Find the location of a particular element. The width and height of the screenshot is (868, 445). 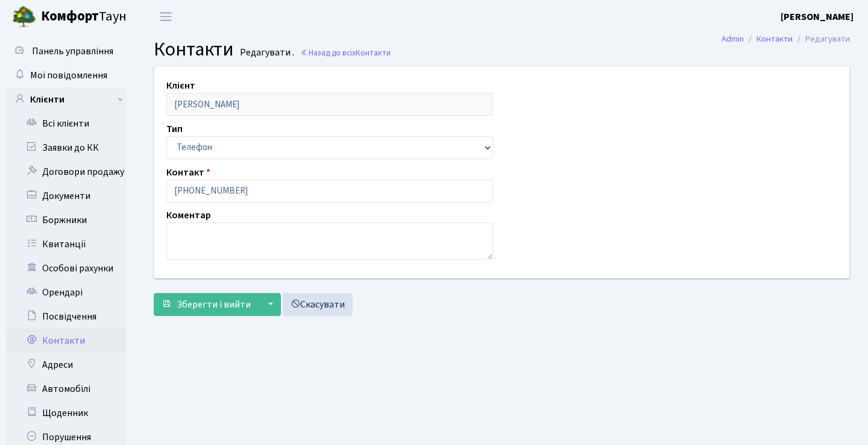

a: Особові рахунки is located at coordinates (67, 268).